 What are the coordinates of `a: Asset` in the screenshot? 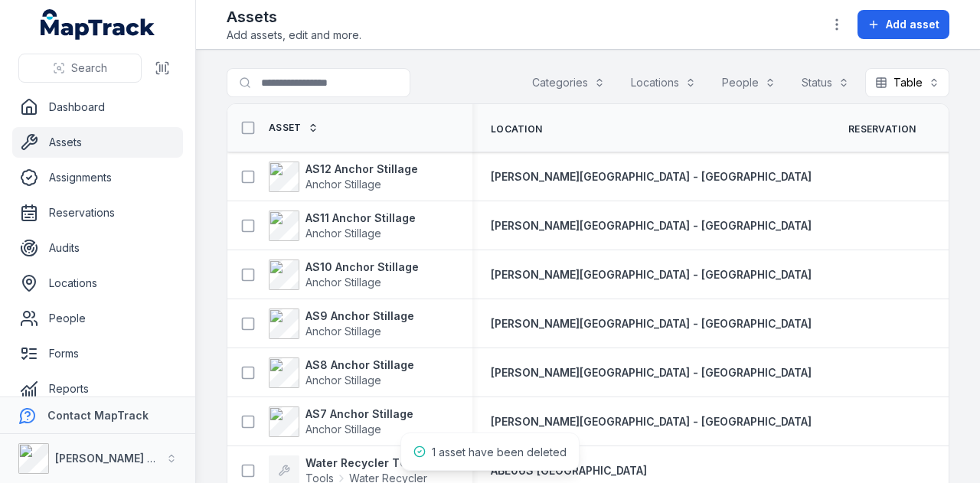 It's located at (293, 128).